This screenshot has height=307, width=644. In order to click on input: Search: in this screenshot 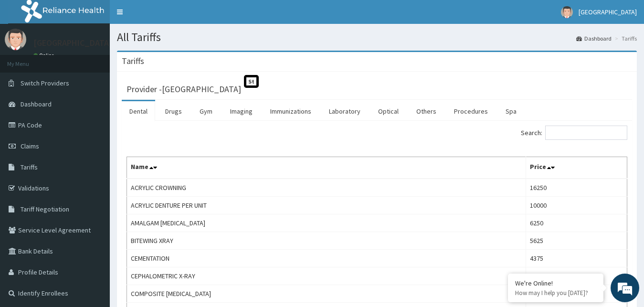, I will do `click(586, 133)`.